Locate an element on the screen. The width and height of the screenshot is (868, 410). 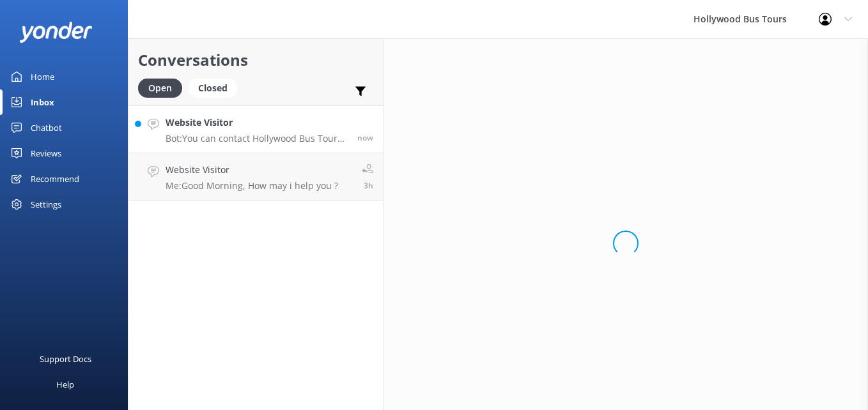
div: Open is located at coordinates (160, 88).